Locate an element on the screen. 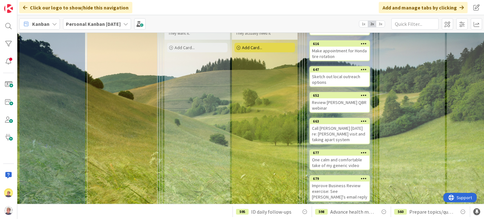 This screenshot has height=219, width=484. span: 2x is located at coordinates (372, 24).